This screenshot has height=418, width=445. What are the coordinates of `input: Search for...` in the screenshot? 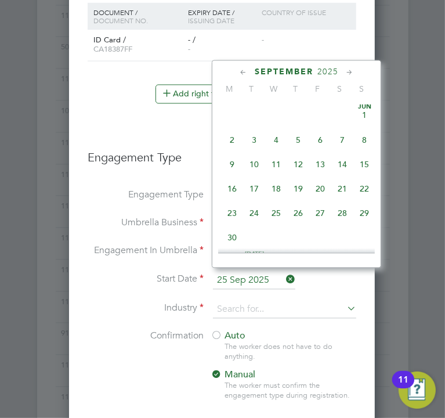 It's located at (284, 310).